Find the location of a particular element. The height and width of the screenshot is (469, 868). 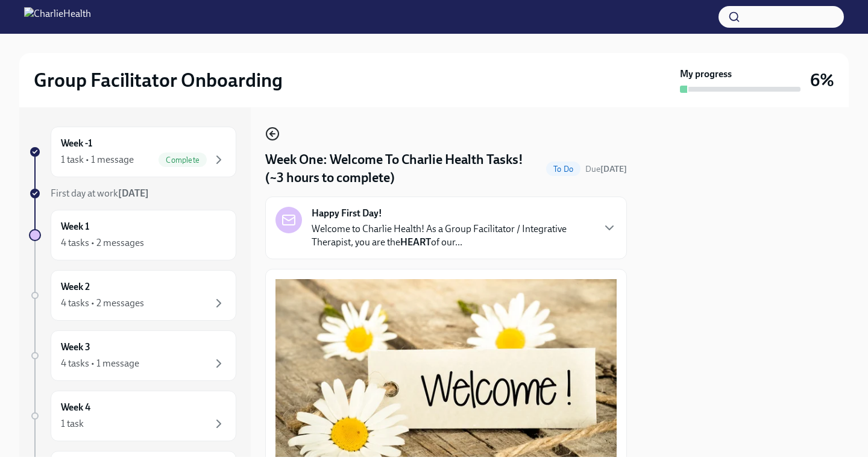

a: Week -11 task • 1 messageComplete is located at coordinates (132, 152).